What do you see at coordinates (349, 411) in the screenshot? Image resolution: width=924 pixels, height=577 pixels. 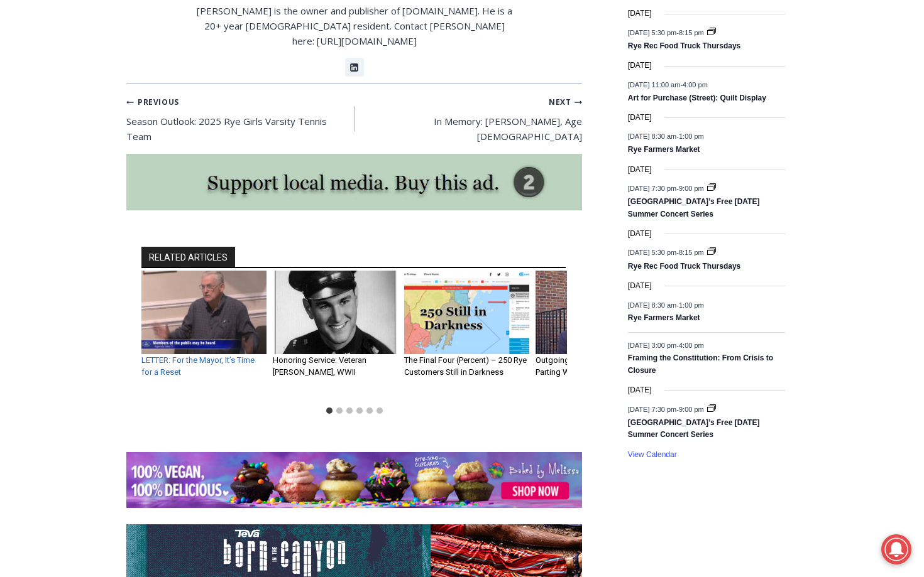 I see `button: Go to slide 3` at bounding box center [349, 411].